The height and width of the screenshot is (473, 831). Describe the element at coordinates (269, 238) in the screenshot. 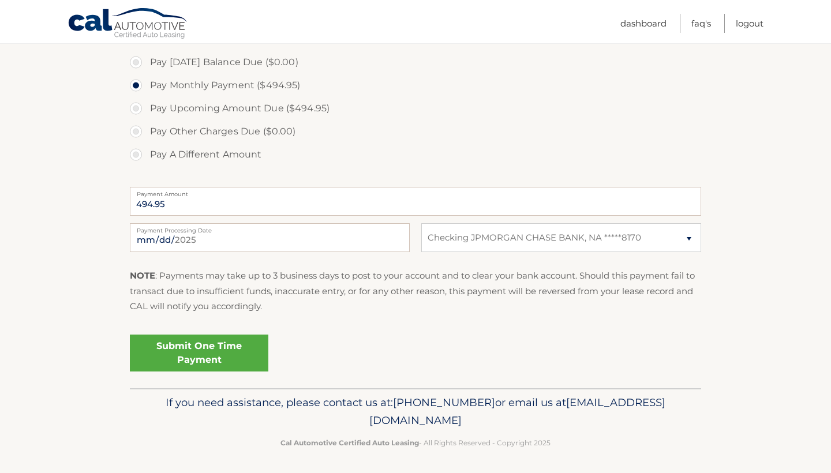

I see `input: Payment Date` at that location.